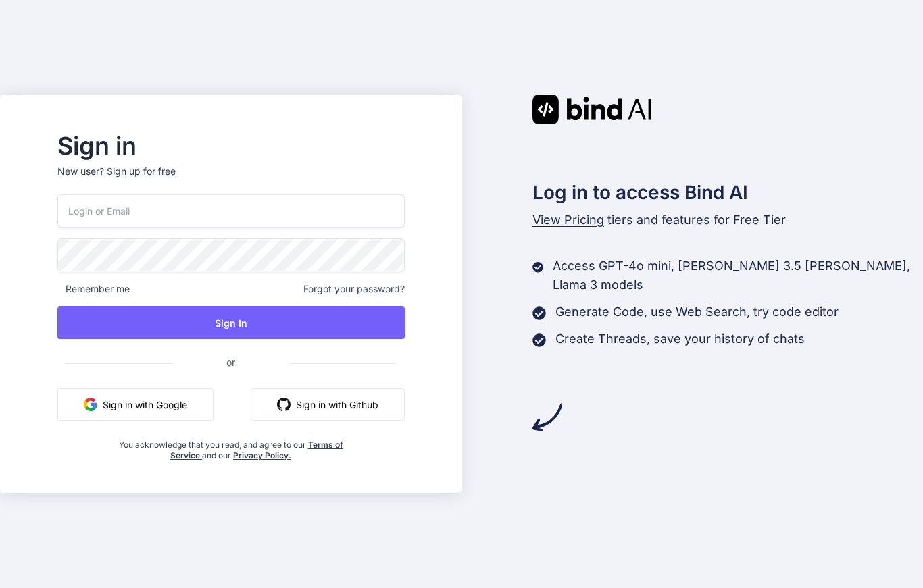 This screenshot has width=923, height=588. Describe the element at coordinates (262, 455) in the screenshot. I see `a: Privacy Policy.` at that location.